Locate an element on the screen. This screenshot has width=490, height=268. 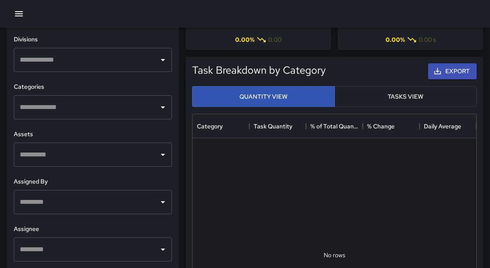
span: 0.00 is located at coordinates (275, 40).